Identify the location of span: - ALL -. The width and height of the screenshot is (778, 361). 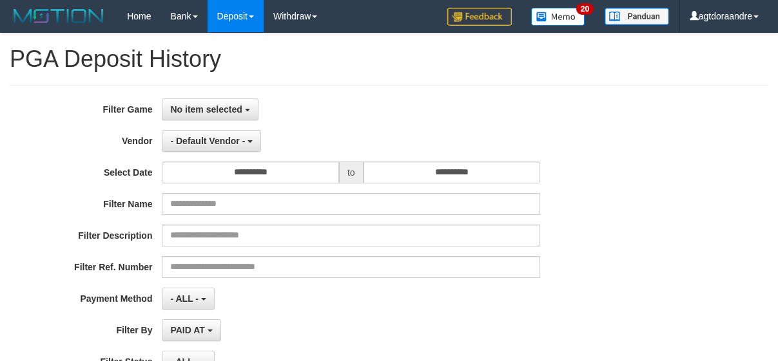
(184, 299).